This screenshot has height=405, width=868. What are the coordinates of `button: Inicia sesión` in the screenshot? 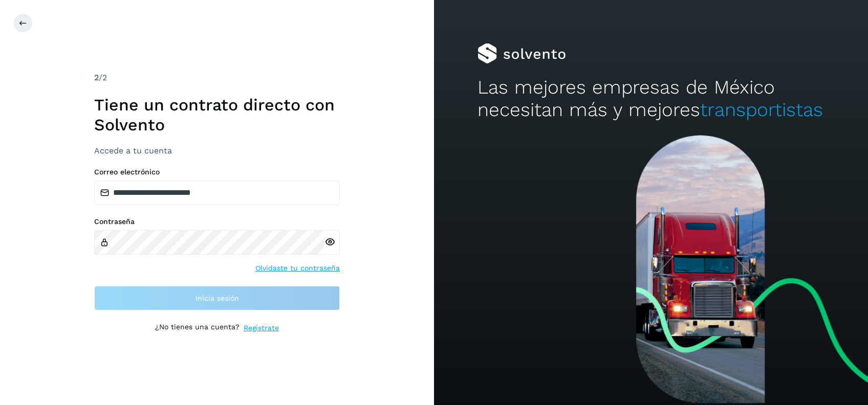 It's located at (217, 299).